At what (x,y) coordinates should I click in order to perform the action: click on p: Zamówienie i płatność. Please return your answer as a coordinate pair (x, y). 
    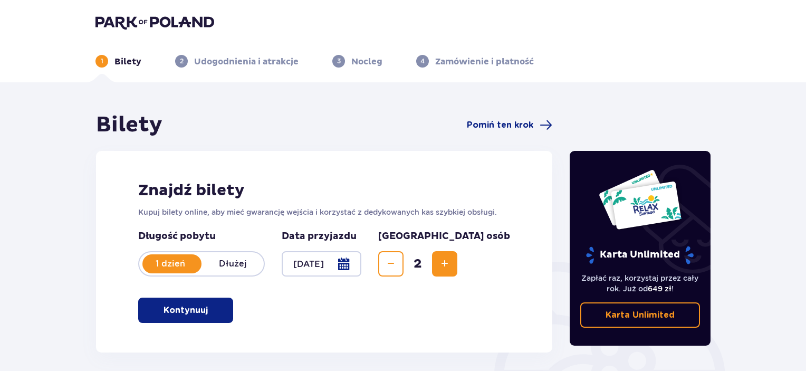
    Looking at the image, I should click on (484, 62).